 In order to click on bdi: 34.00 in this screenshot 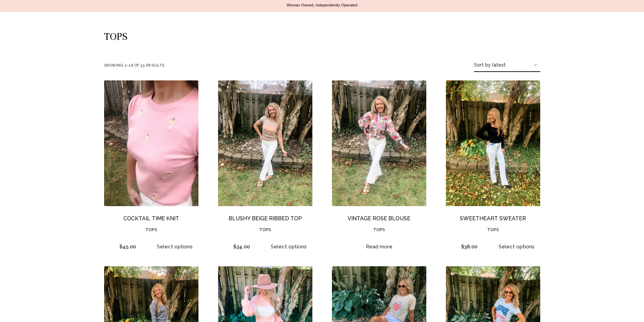, I will do `click(241, 247)`.